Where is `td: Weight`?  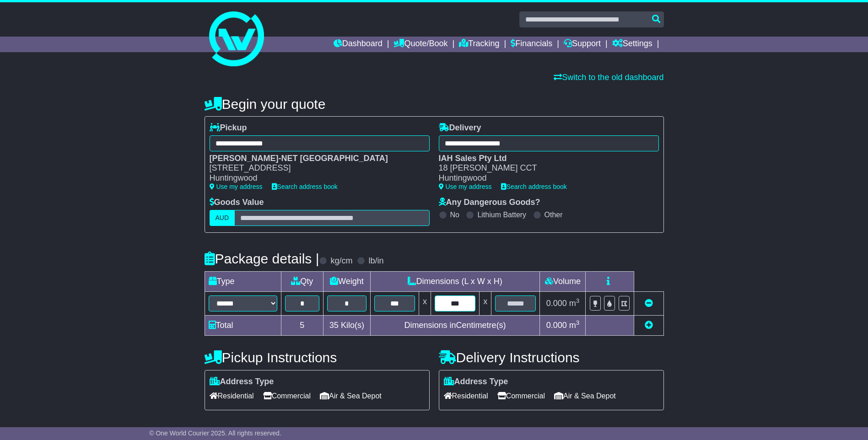
td: Weight is located at coordinates (347, 281).